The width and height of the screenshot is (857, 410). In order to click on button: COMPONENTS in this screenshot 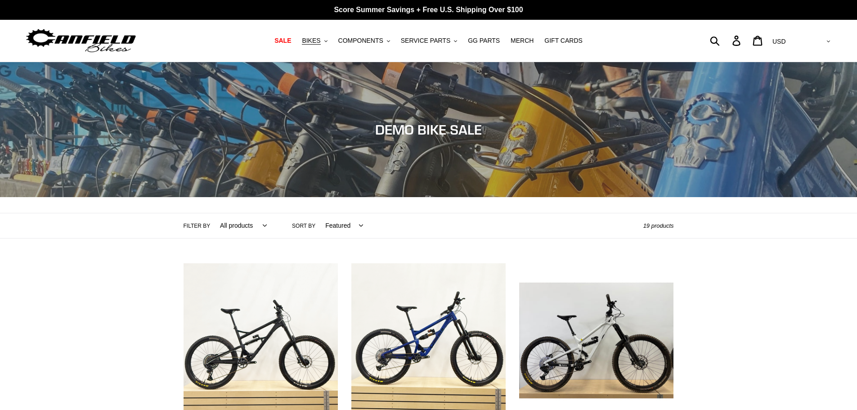, I will do `click(364, 40)`.